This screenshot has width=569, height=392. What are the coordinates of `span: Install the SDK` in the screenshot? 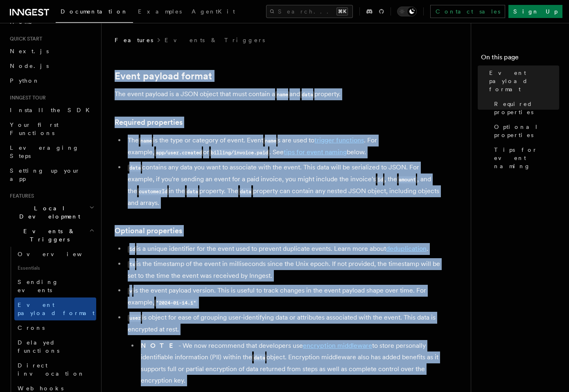 It's located at (52, 110).